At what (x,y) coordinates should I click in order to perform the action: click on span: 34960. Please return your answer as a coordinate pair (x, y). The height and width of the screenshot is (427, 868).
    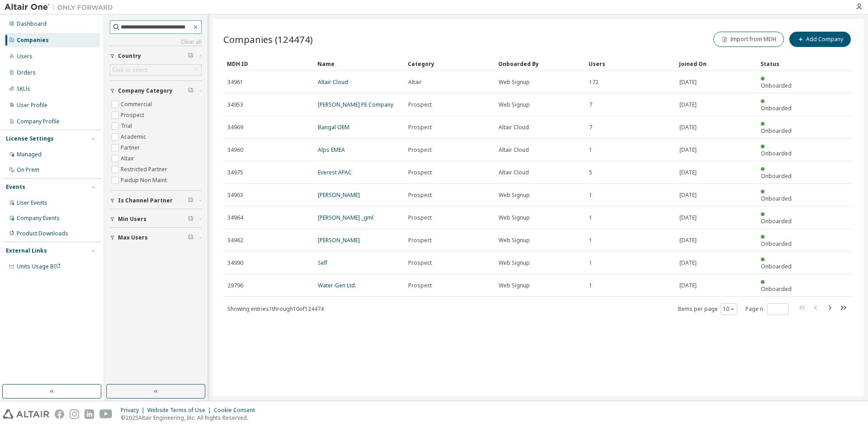
    Looking at the image, I should click on (235, 150).